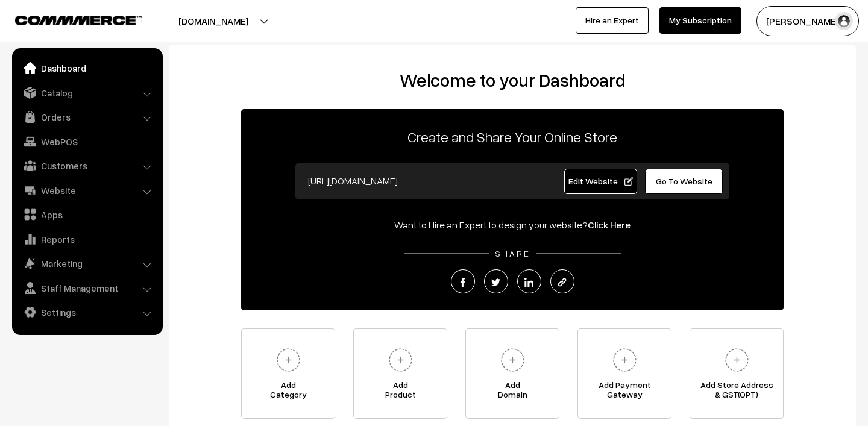  Describe the element at coordinates (400, 373) in the screenshot. I see `a: AddProduct` at that location.